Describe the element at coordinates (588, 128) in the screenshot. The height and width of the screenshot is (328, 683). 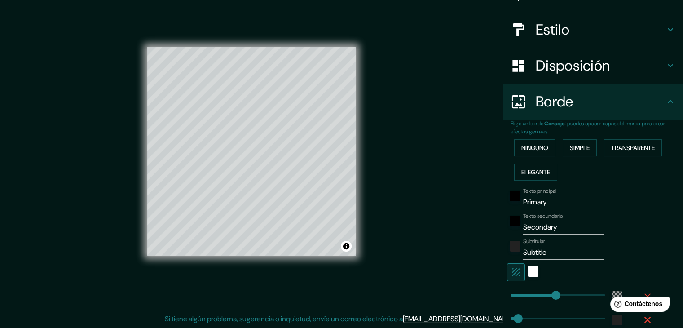
I see `font: : puedes opacar capas del marco para crear efectos geniales.` at that location.